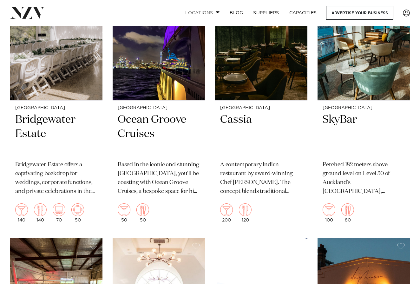  What do you see at coordinates (78, 210) in the screenshot?
I see `img: meeting.png` at bounding box center [78, 210].